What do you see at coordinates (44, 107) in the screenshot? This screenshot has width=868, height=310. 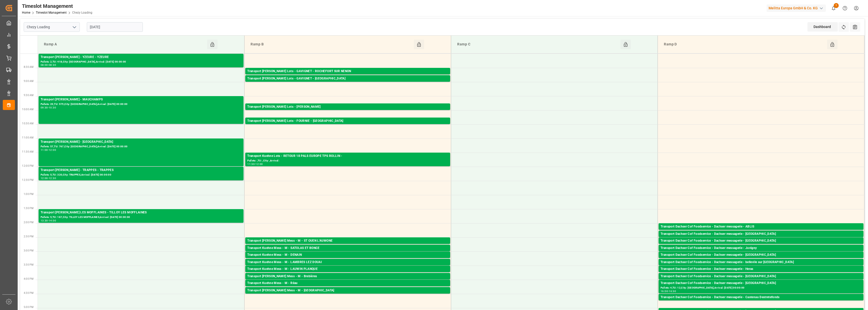 I see `div: 09:30` at bounding box center [44, 107].